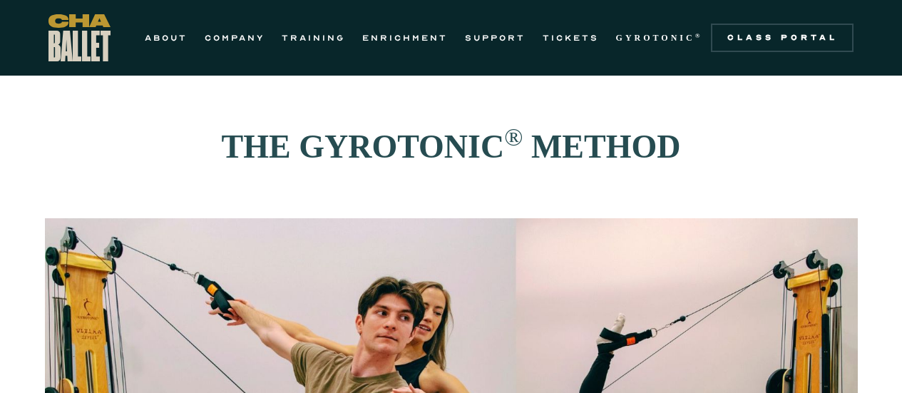  What do you see at coordinates (166, 38) in the screenshot?
I see `a: ABOUT` at bounding box center [166, 38].